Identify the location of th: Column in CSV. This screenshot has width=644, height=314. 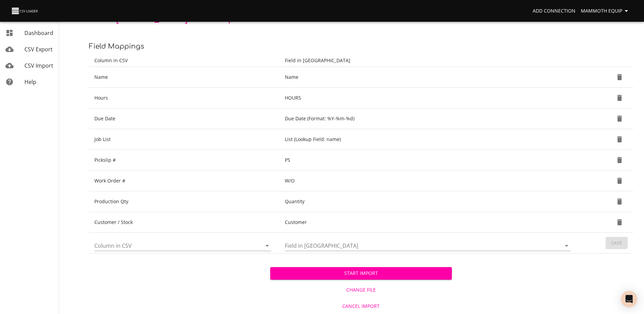
(184, 60).